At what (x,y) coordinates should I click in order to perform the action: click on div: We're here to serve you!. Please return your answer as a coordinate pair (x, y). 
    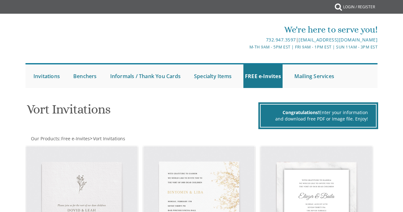
    Looking at the image, I should click on (260, 30).